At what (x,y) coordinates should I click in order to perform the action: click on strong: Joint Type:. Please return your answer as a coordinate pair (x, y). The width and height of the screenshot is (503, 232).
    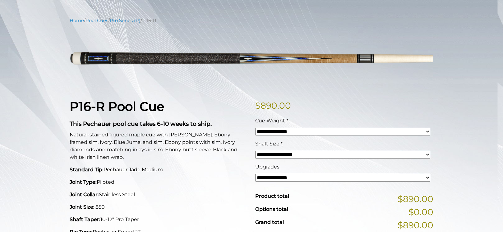
    Looking at the image, I should click on (83, 182).